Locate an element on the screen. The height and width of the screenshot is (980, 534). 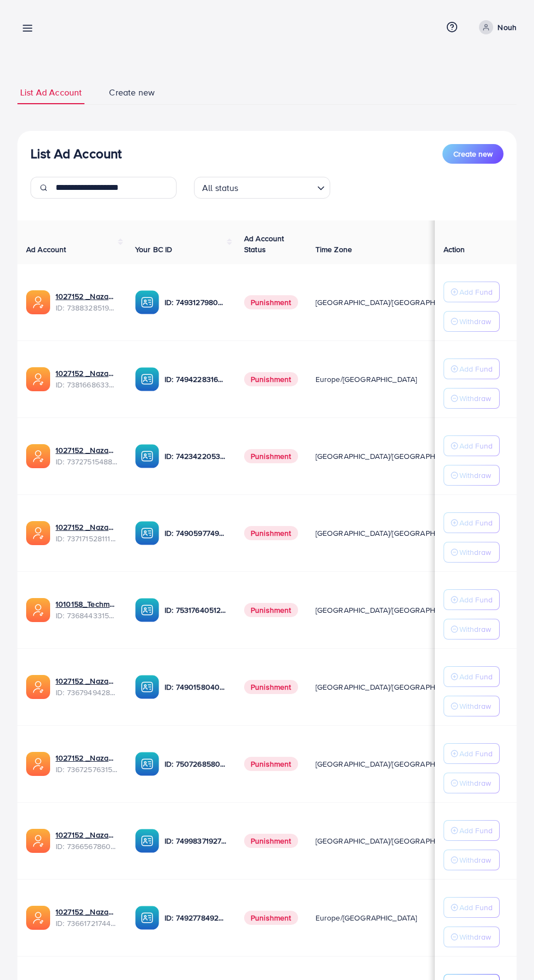
div: <span class='underline'>1027152 _Nazaagency_003</span></br>7367949428067450896 is located at coordinates (87, 686).